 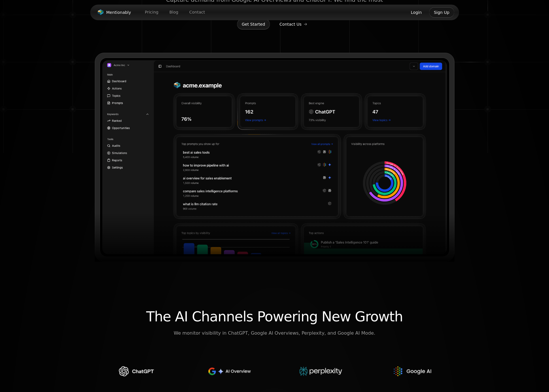 What do you see at coordinates (114, 12) in the screenshot?
I see `a: Mentionably` at bounding box center [114, 12].